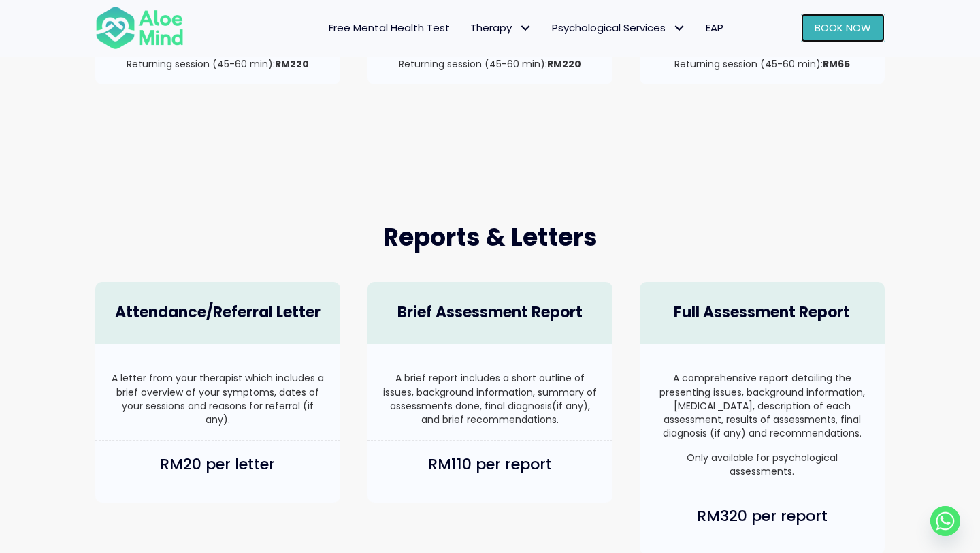 The width and height of the screenshot is (980, 553). I want to click on a: Free Mental Health Test, so click(390, 28).